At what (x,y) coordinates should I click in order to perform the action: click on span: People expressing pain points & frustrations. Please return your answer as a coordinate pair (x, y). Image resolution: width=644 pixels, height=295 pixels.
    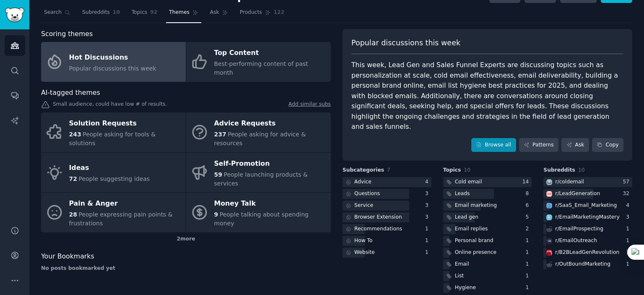
    Looking at the image, I should click on (121, 218).